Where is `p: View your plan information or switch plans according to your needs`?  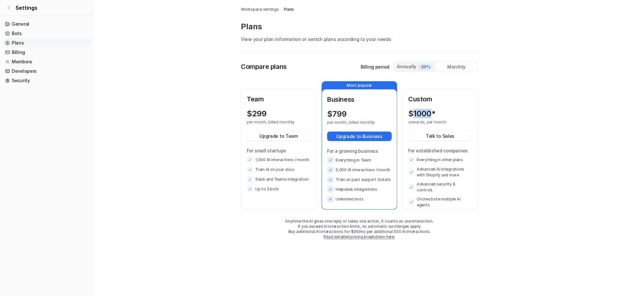
p: View your plan information or switch plans according to your needs is located at coordinates (359, 39).